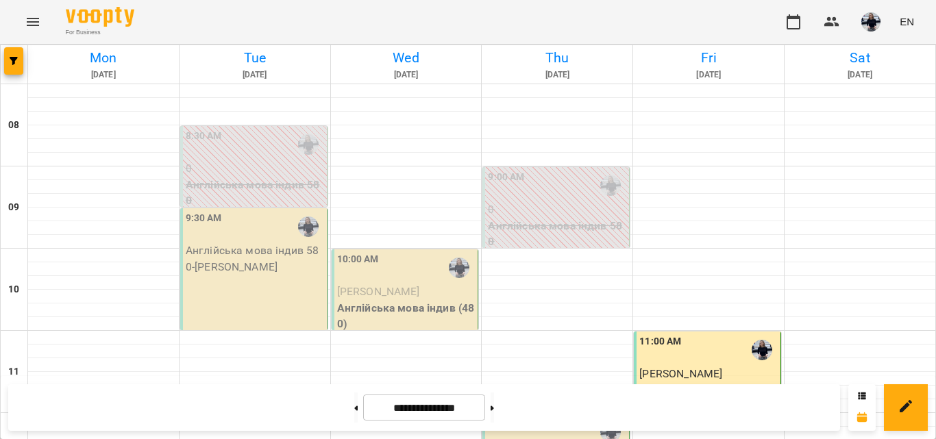  What do you see at coordinates (33, 22) in the screenshot?
I see `button: Menu` at bounding box center [33, 22].